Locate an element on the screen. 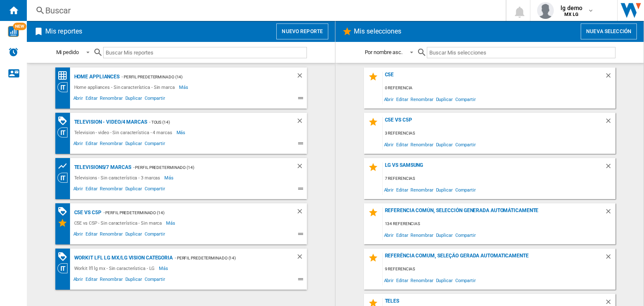  div: 3 referencias is located at coordinates (498, 133).